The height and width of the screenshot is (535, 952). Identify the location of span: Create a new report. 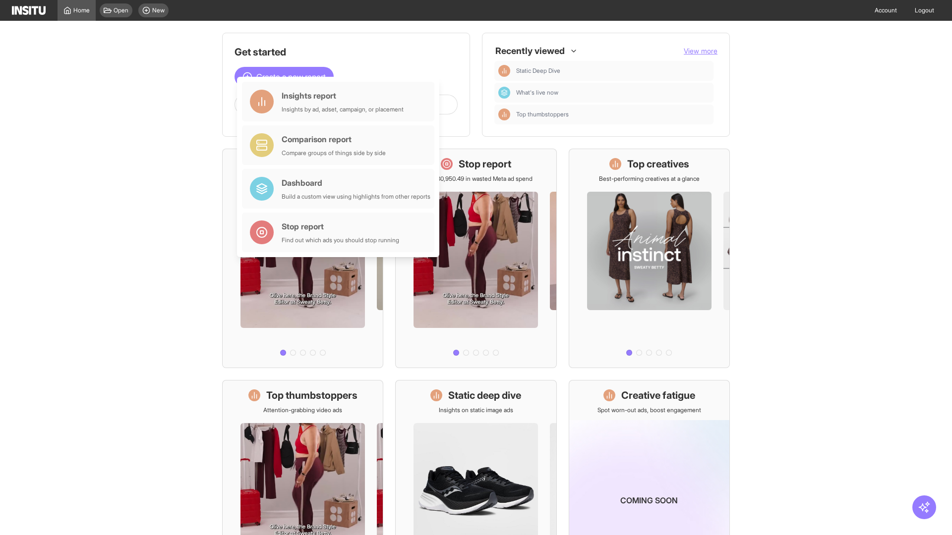
(291, 77).